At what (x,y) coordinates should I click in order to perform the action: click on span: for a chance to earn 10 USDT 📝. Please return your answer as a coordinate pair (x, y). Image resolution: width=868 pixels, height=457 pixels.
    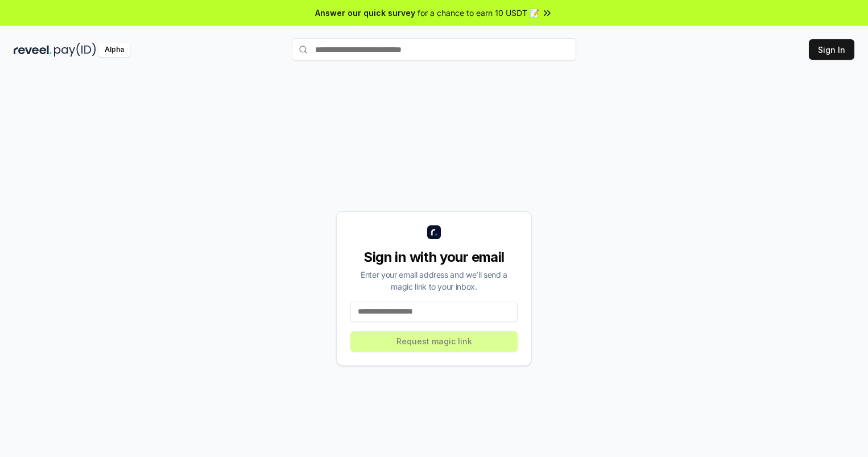
    Looking at the image, I should click on (478, 13).